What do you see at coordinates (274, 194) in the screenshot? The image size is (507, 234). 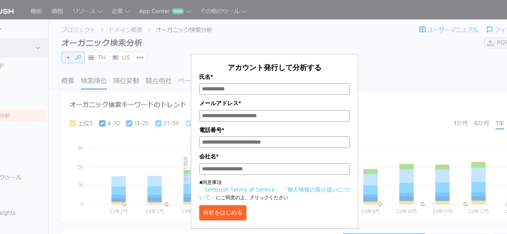 I see `a: 「個人情報の取り扱いについて」` at bounding box center [274, 194].